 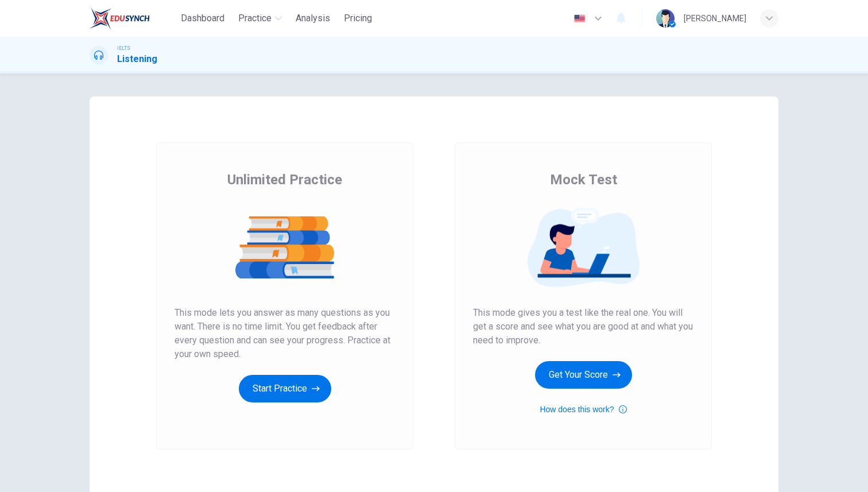 I want to click on span: Mock Test, so click(x=584, y=180).